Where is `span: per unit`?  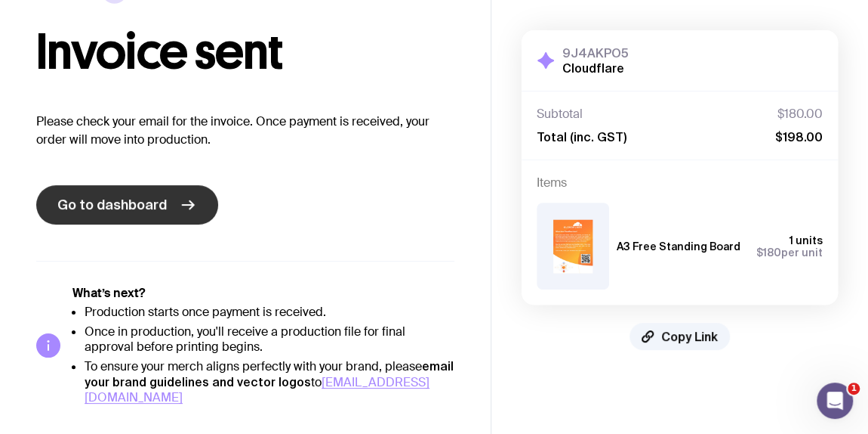 span: per unit is located at coordinates (790, 252).